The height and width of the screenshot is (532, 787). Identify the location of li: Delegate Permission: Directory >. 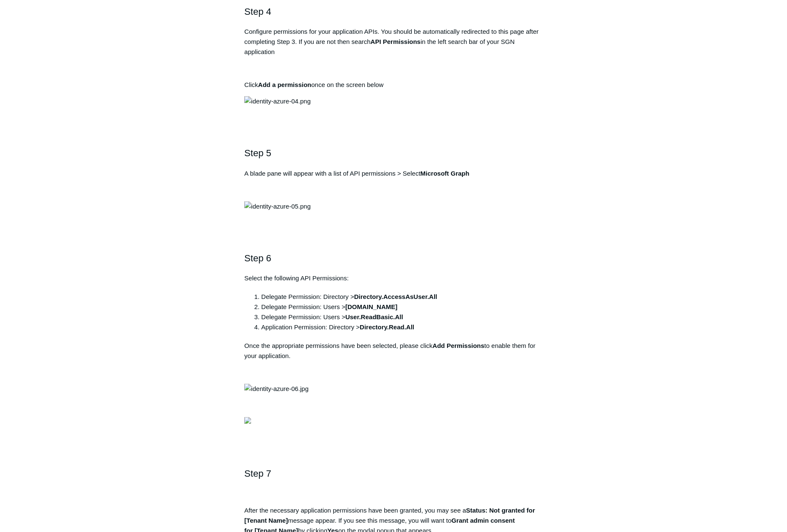
(402, 297).